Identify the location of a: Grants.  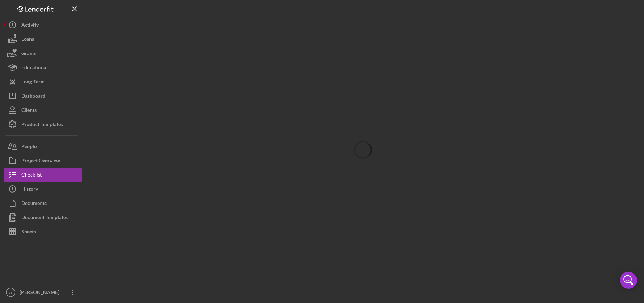
(43, 53).